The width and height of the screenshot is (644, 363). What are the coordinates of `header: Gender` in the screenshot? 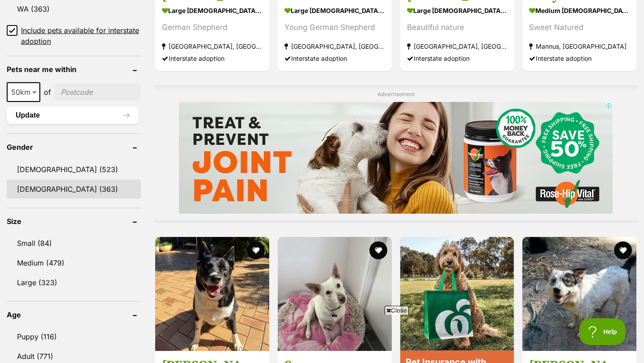 It's located at (74, 147).